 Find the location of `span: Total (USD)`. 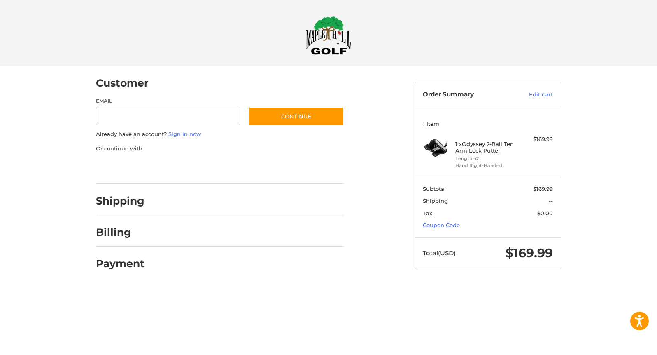

span: Total (USD) is located at coordinates (440, 253).